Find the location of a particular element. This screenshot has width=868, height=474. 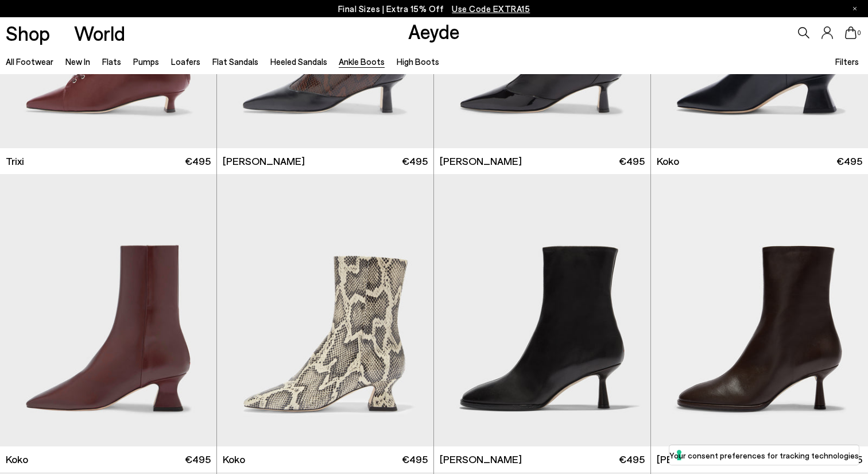

a: Ankle Boots is located at coordinates (362, 62).